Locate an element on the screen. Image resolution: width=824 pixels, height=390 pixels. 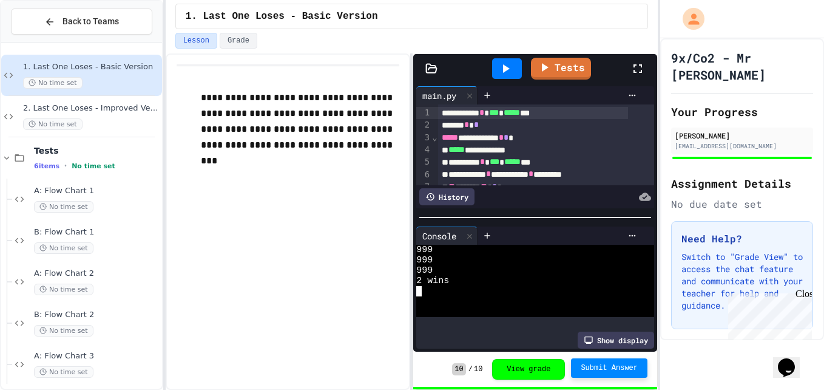
div: 1 is located at coordinates (424, 113).